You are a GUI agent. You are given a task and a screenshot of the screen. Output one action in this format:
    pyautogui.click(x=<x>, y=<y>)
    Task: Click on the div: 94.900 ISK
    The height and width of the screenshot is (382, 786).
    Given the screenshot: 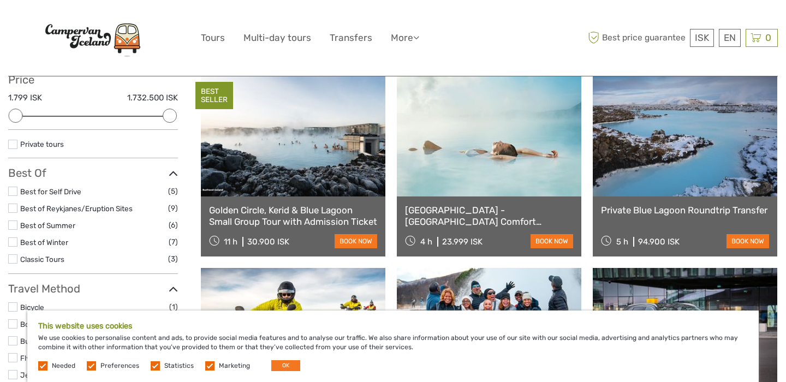 What is the action you would take?
    pyautogui.click(x=659, y=242)
    